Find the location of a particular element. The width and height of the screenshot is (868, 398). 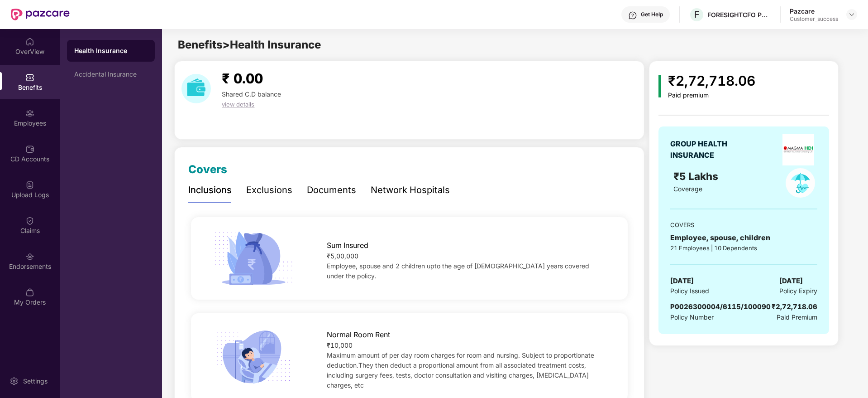

div: ₹5,00,000 is located at coordinates (468, 256).